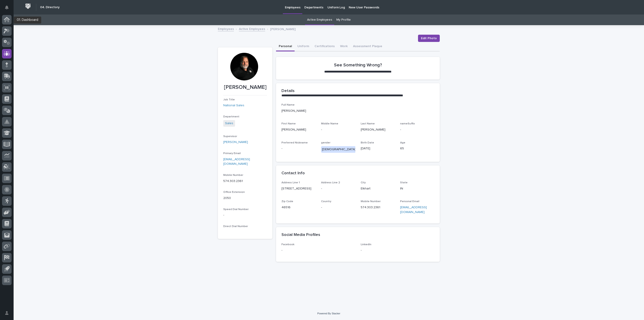 The image size is (644, 320). What do you see at coordinates (28, 6) in the screenshot?
I see `img: Workspace Logo` at bounding box center [28, 6].